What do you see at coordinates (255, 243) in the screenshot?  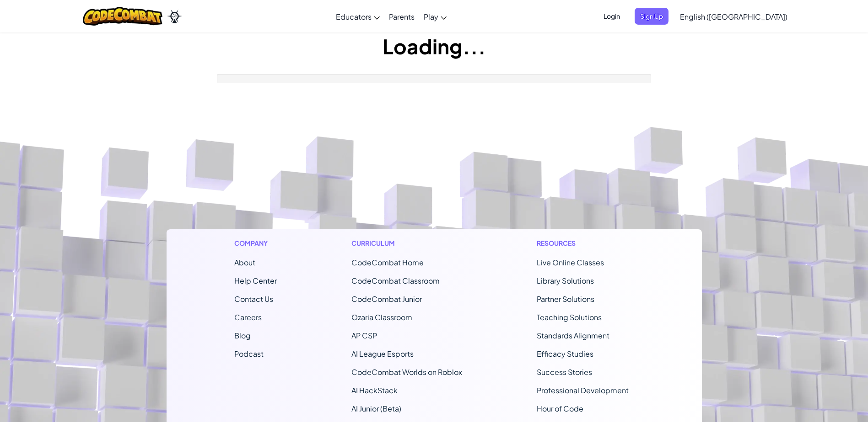 I see `h1: Company` at bounding box center [255, 243].